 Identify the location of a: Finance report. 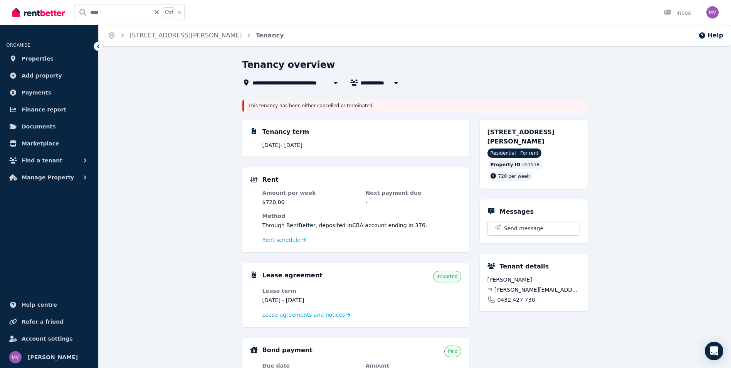
(49, 109).